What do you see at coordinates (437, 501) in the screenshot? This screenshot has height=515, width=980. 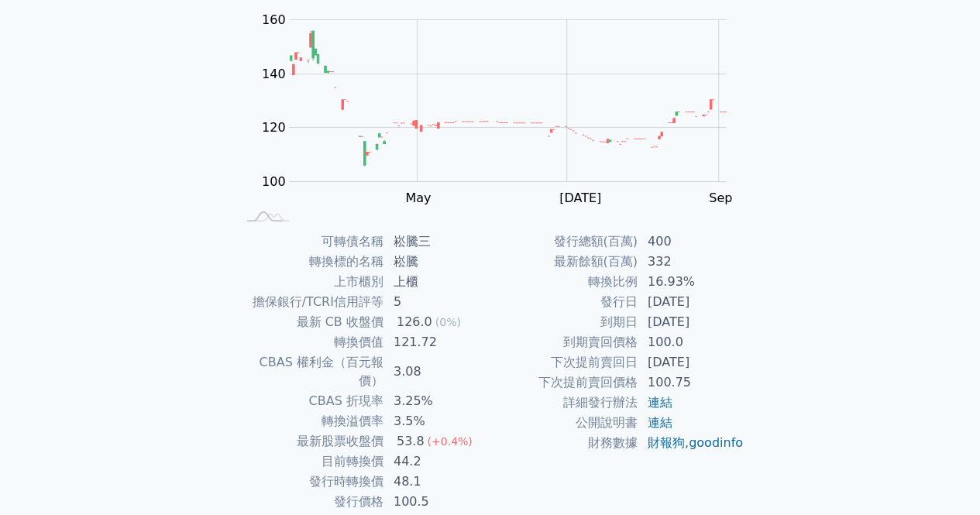 I see `td: 100.5` at bounding box center [437, 501].